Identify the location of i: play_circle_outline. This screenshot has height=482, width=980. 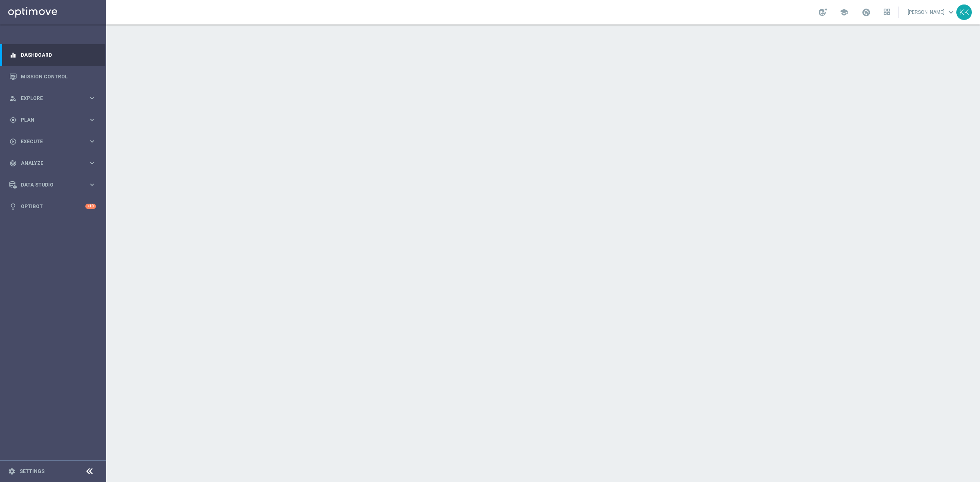
(13, 142).